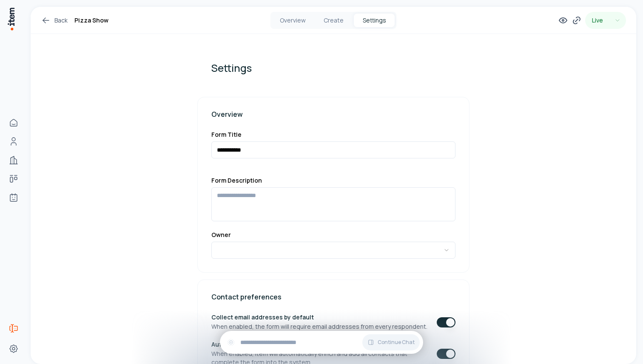  I want to click on h3: Contact preferences, so click(334, 297).